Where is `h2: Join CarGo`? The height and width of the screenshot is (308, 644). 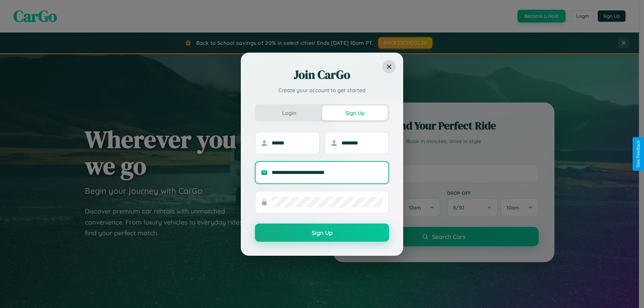
h2: Join CarGo is located at coordinates (322, 75).